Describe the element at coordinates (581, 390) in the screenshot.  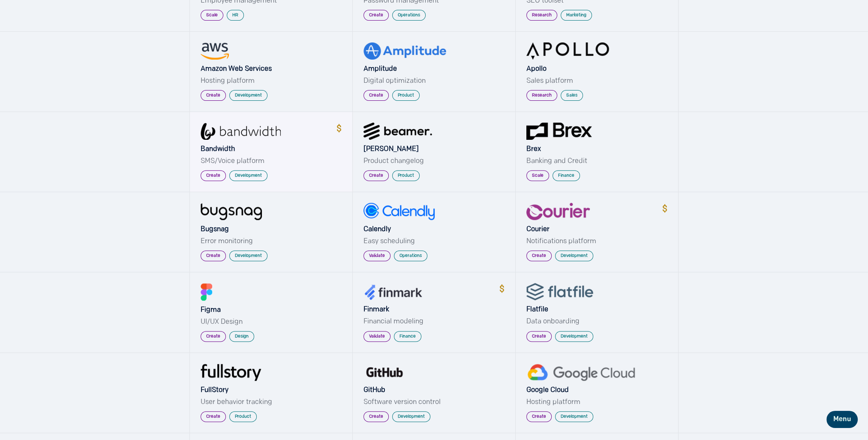
I see `h5: Google Cloud` at that location.